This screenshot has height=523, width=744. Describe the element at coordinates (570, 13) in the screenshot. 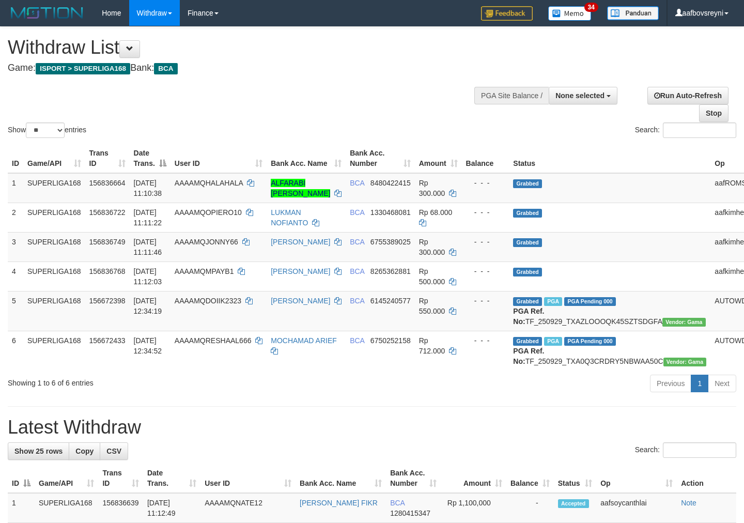

I see `img: Button%20Memo.svg` at that location.